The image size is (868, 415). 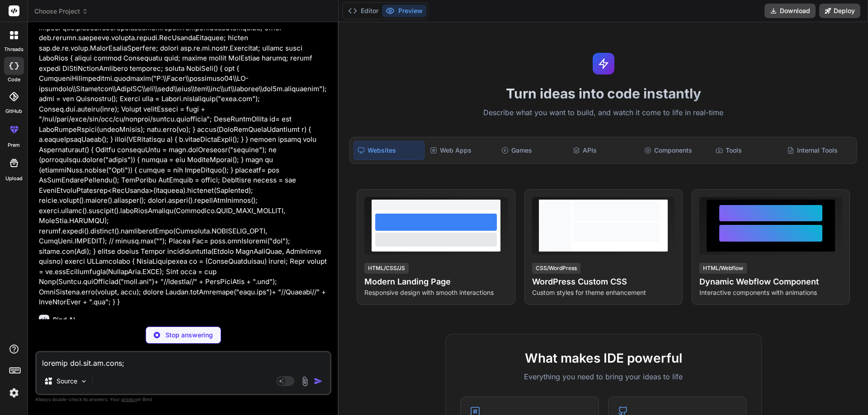 What do you see at coordinates (435, 282) in the screenshot?
I see `h4: Modern Landing Page` at bounding box center [435, 282].